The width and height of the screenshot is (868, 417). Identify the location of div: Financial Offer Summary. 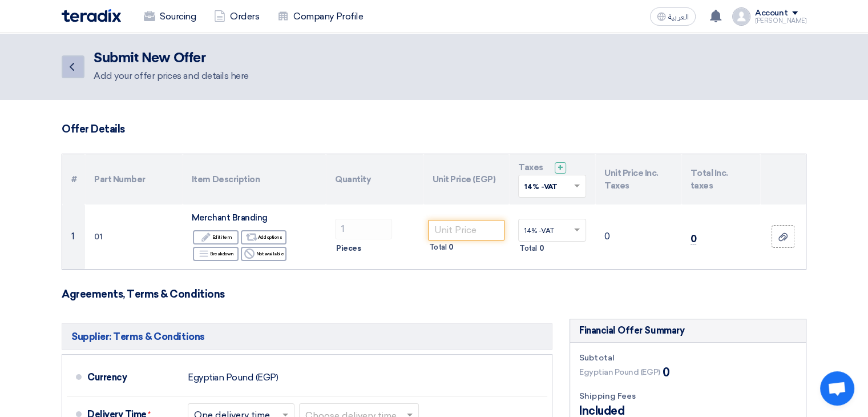
(632, 330).